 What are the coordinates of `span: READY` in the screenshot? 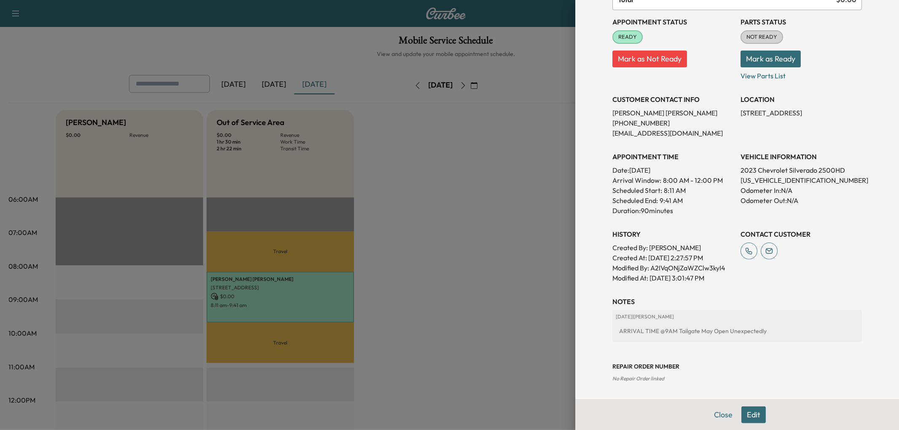 It's located at (628, 37).